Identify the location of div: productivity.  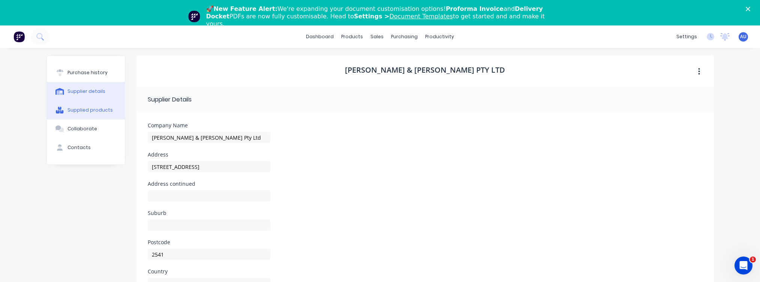
(439, 37).